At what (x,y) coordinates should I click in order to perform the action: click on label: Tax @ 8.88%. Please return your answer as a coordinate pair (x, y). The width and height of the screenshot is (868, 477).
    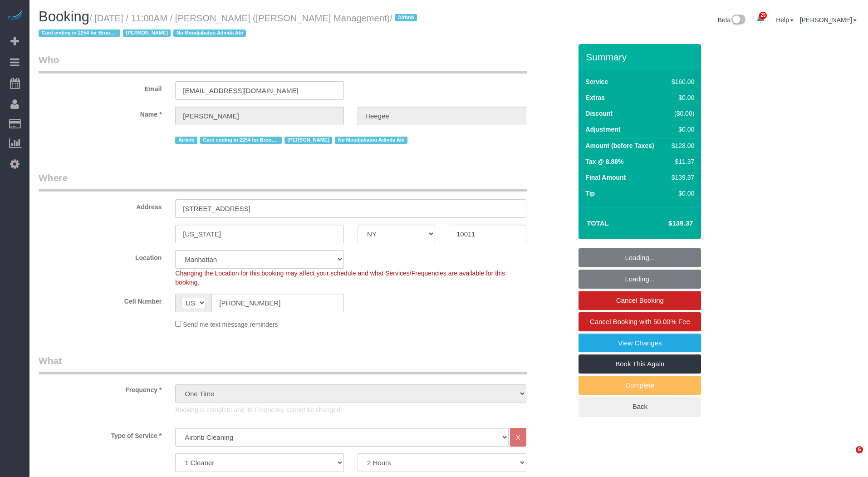
    Looking at the image, I should click on (604, 161).